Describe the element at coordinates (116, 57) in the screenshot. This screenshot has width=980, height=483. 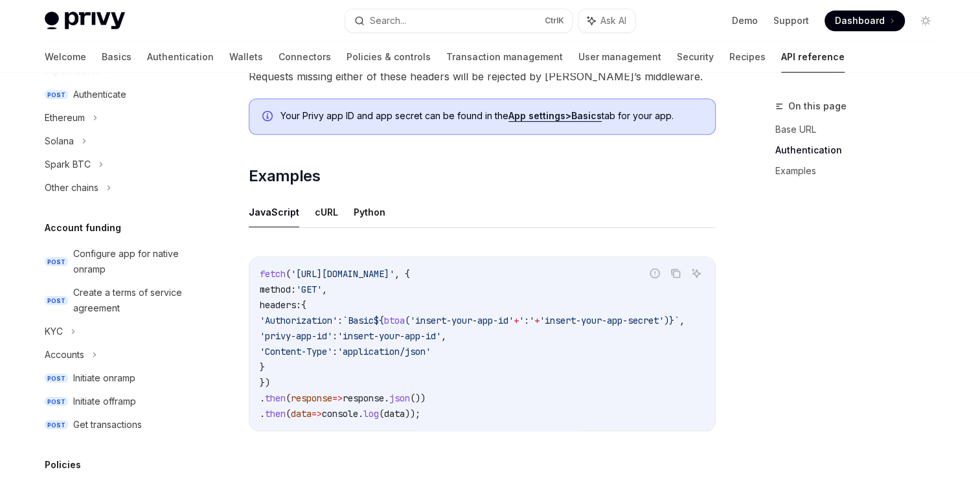
I see `a: Basics` at that location.